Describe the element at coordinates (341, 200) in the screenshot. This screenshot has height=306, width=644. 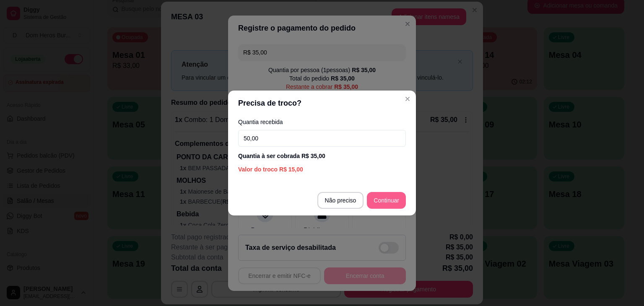
I see `button: Não preciso` at that location.